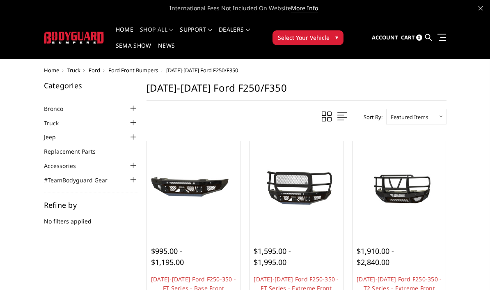 The width and height of the screenshot is (490, 290). What do you see at coordinates (133, 50) in the screenshot?
I see `a: SEMA Show` at bounding box center [133, 50].